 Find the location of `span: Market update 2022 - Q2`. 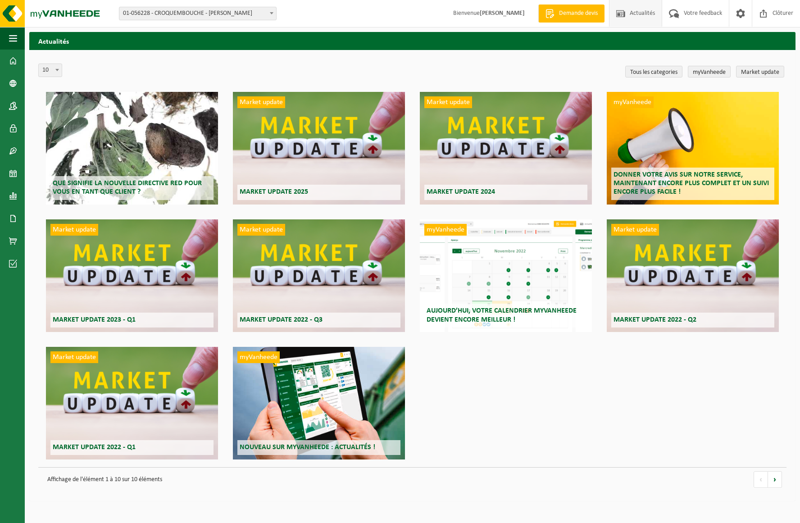

span: Market update 2022 - Q2 is located at coordinates (655, 320).